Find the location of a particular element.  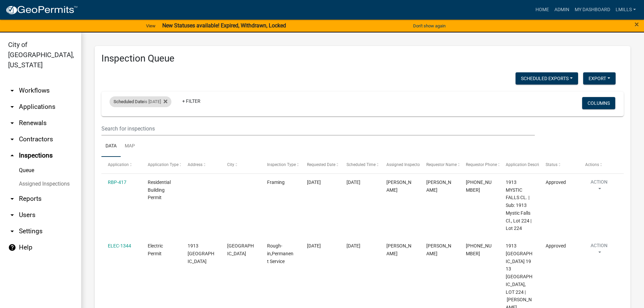

span: Scheduled Date is located at coordinates (129, 102).